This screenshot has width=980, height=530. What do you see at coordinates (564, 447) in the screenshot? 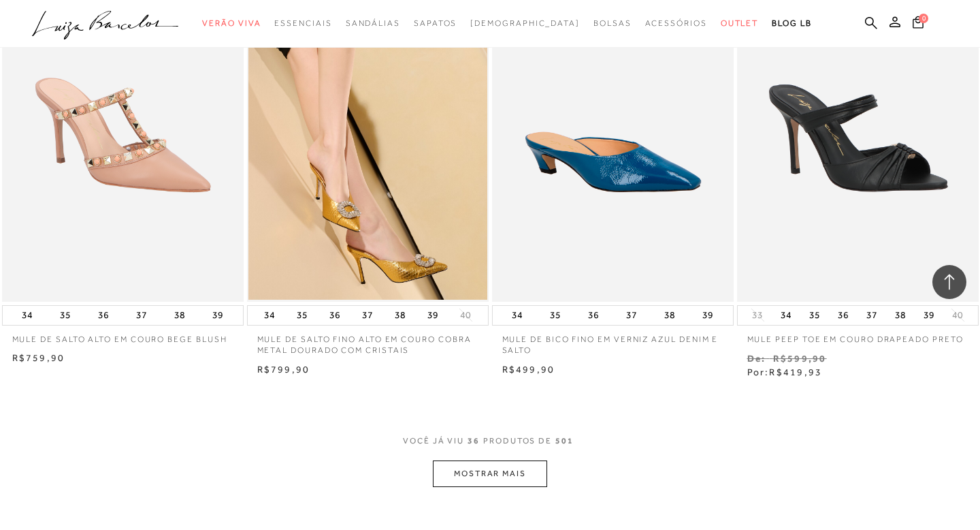
I see `span: 501` at bounding box center [564, 447].